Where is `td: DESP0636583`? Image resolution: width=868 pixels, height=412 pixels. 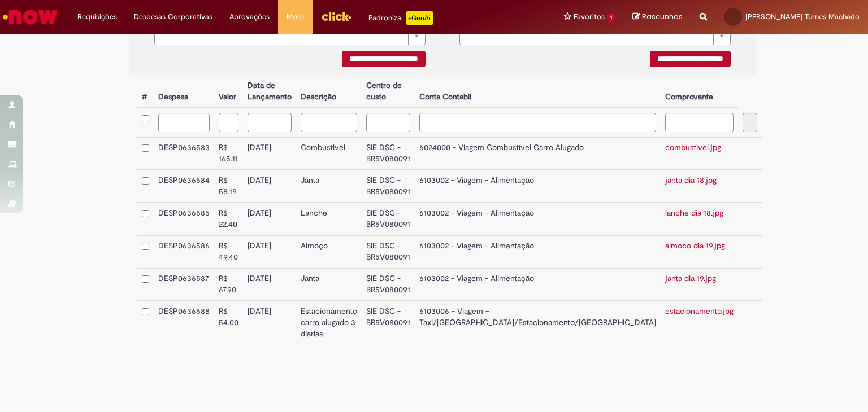
td: DESP0636583 is located at coordinates (183, 154).